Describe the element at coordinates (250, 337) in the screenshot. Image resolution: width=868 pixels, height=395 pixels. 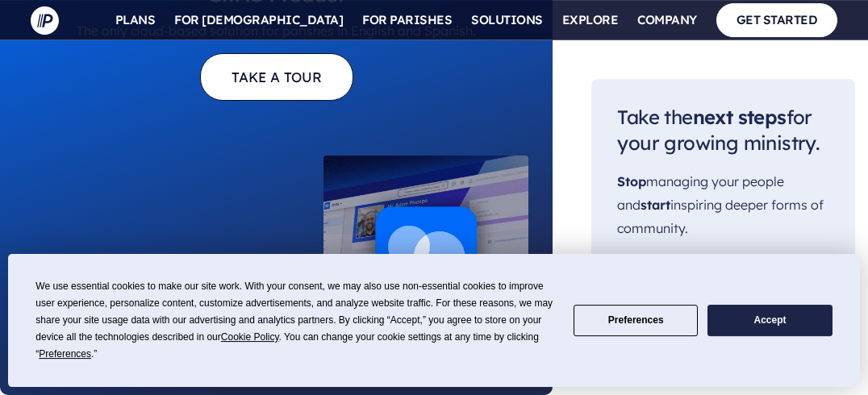
I see `span: Cookie Policy` at that location.